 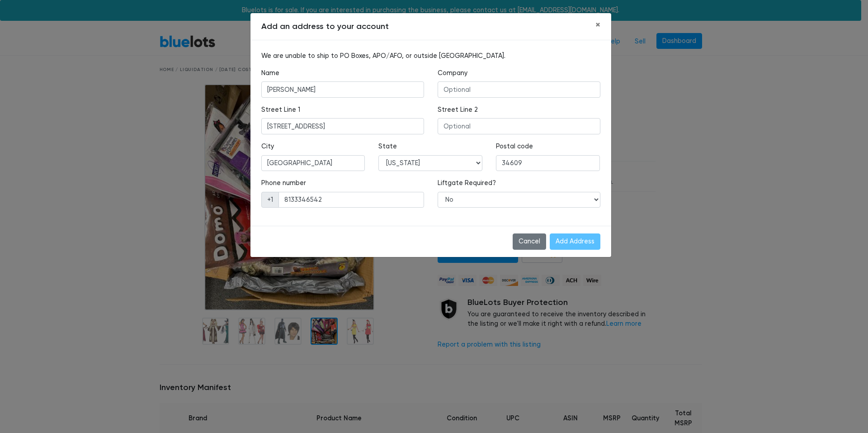 I want to click on input: Only used to arrange shipping, so click(x=351, y=200).